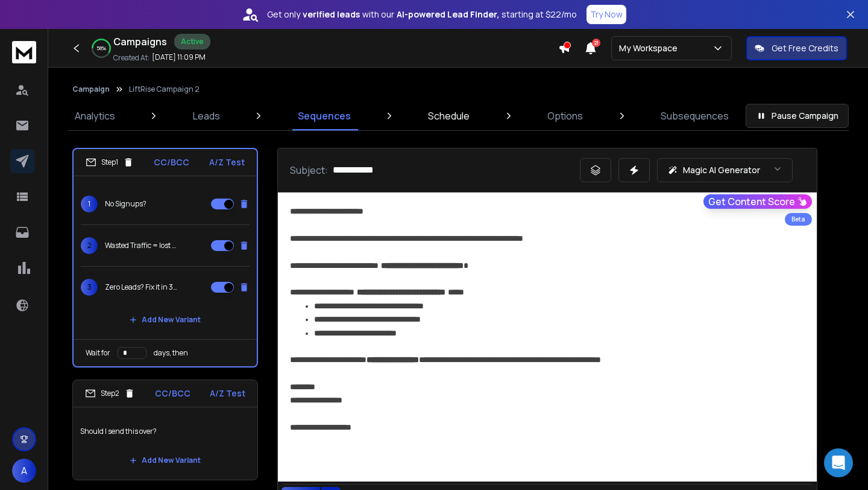 This screenshot has height=490, width=868. I want to click on button: A, so click(24, 470).